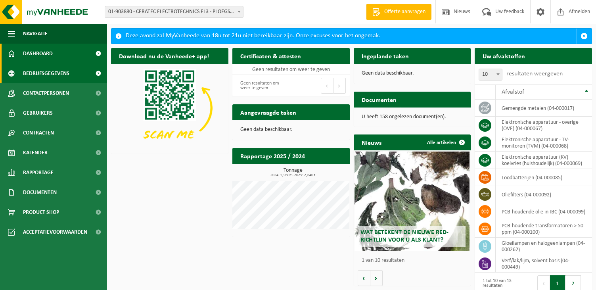  Describe the element at coordinates (364, 278) in the screenshot. I see `button: Vorige` at that location.